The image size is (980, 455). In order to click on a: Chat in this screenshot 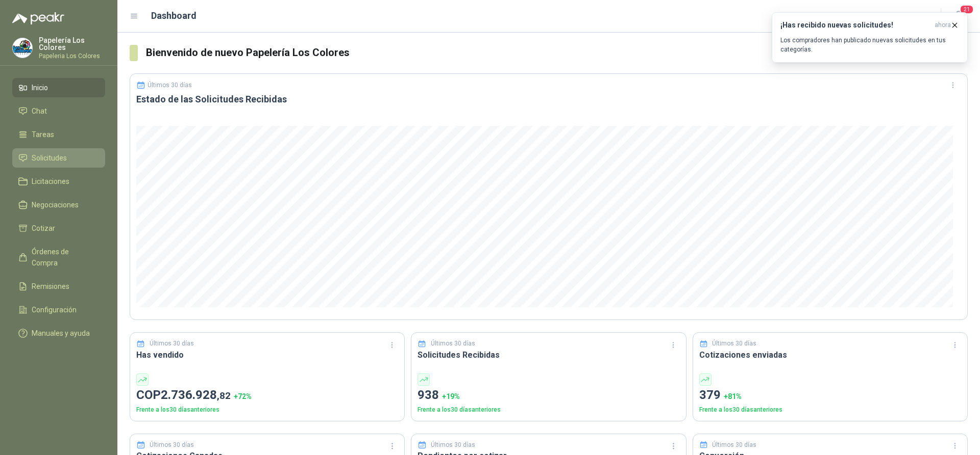, I will do `click(59, 111)`.